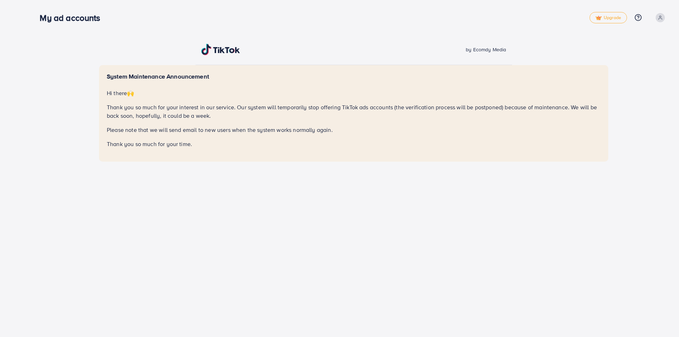 The width and height of the screenshot is (679, 337). I want to click on p: Please note that we will send email to new users when the system works normally again., so click(353, 130).